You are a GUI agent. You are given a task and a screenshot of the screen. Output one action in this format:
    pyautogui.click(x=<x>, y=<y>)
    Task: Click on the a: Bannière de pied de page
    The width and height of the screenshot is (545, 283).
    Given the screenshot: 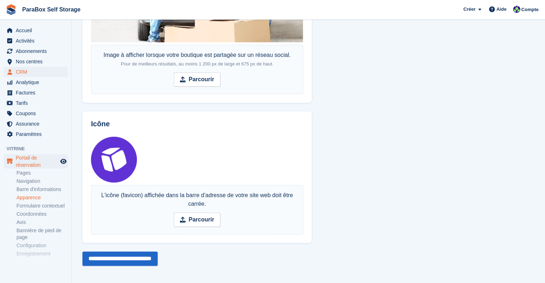 What is the action you would take?
    pyautogui.click(x=42, y=234)
    